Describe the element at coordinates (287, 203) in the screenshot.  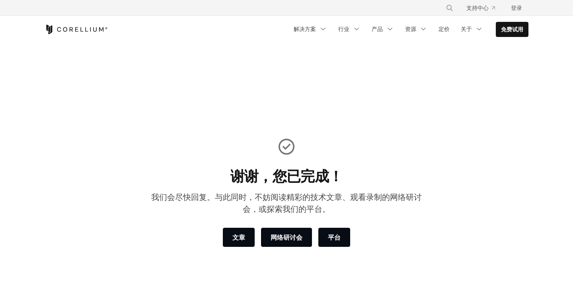
I see `font: 我们会尽快回复。与此同时，不妨阅读精彩的技术文章、观看录制的网络研讨会，或探索我们的平台。` at that location.